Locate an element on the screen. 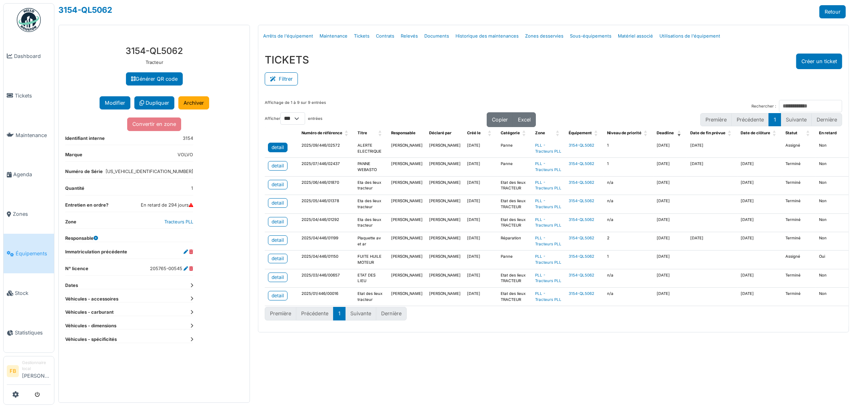 This screenshot has height=408, width=853. a: Zones is located at coordinates (29, 214).